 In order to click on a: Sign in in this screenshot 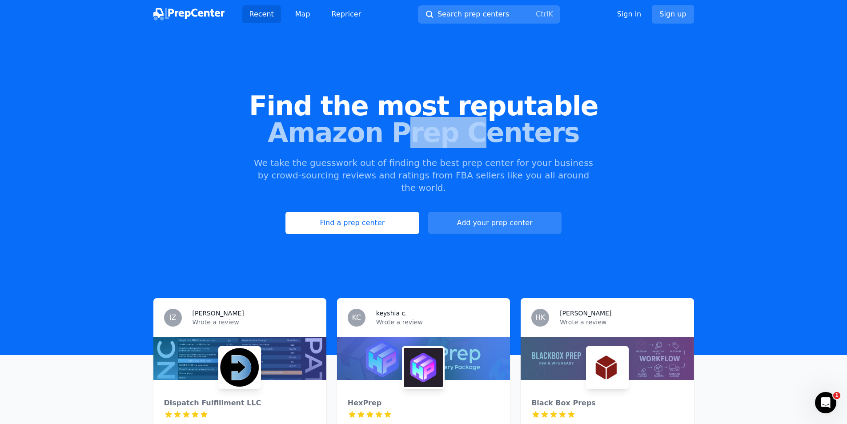, I will do `click(629, 14)`.